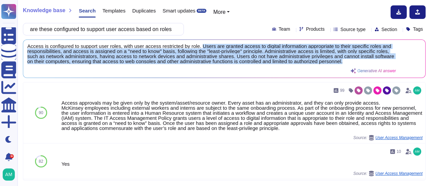  What do you see at coordinates (179, 10) in the screenshot?
I see `span: Smart updates` at bounding box center [179, 10].